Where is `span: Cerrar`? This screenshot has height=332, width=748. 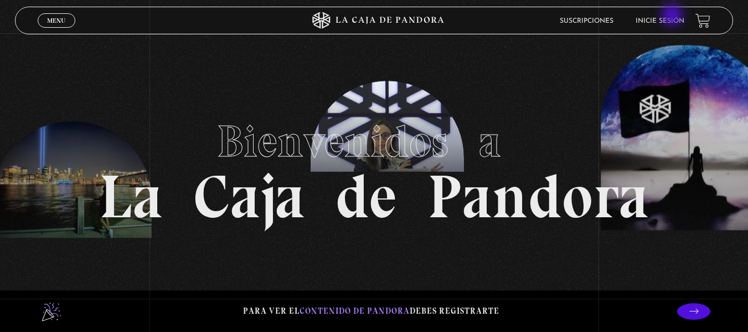
span: Cerrar is located at coordinates (56, 30).